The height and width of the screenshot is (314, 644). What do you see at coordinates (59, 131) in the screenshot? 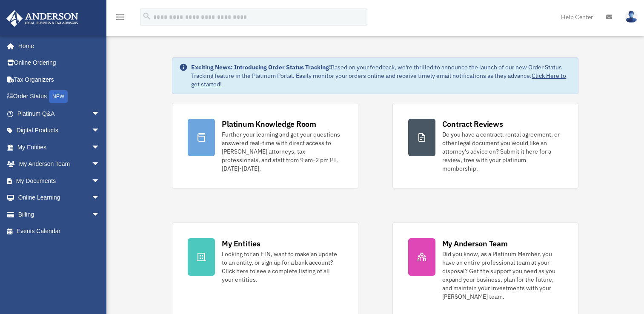
I see `a: Digital Productsarrow_drop_down` at bounding box center [59, 131].